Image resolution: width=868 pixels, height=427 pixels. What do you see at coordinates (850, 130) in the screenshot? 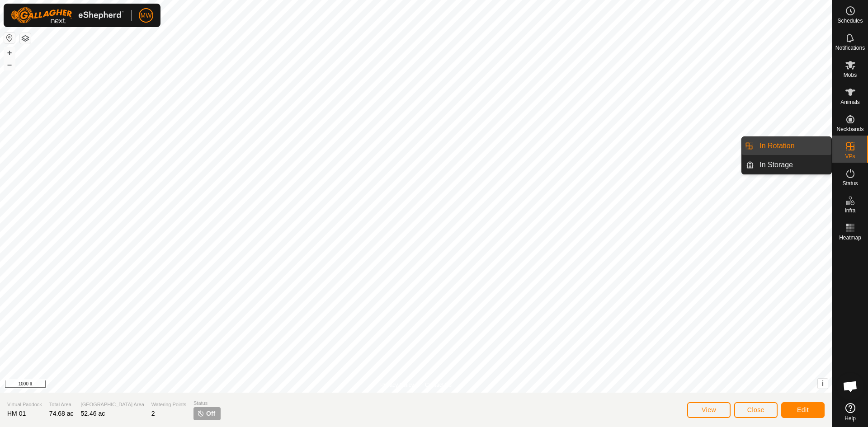
I see `span: Neckbands` at bounding box center [850, 130].